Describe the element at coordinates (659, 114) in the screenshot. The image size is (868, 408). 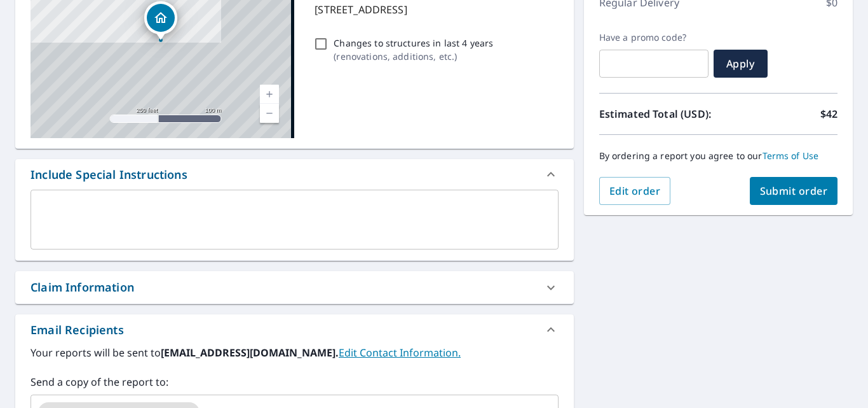
I see `p: Estimated Total (USD):` at that location.